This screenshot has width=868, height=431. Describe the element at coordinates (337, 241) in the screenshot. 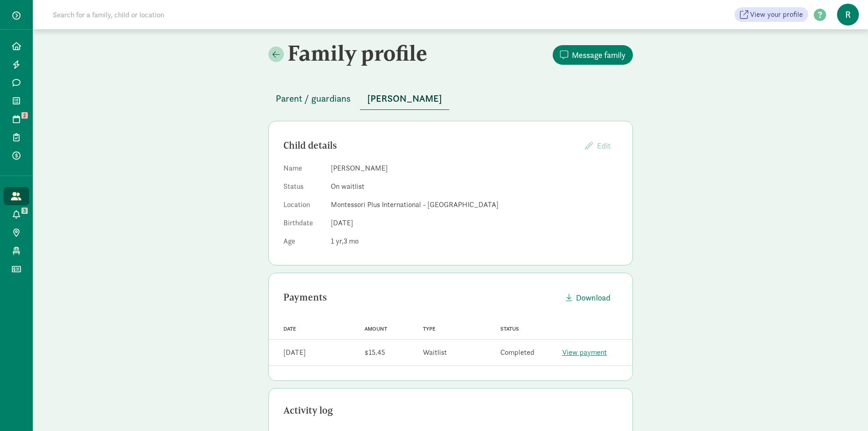

I see `span: 1` at that location.